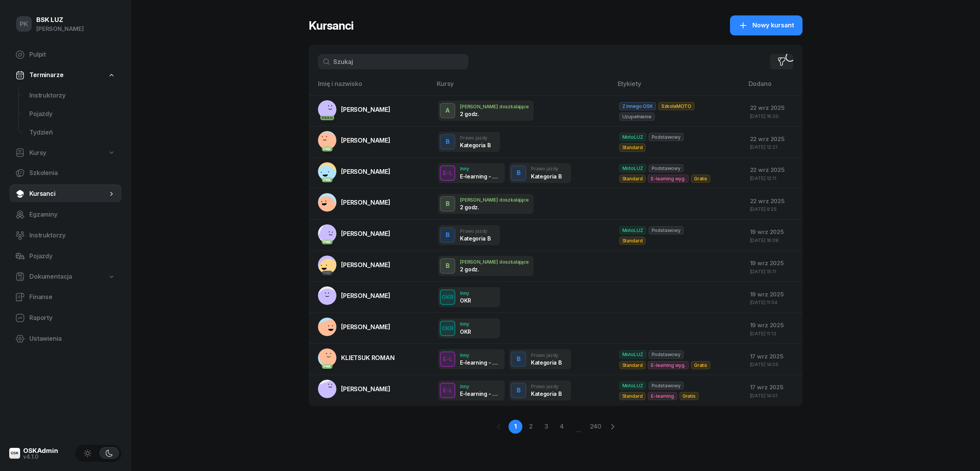 The height and width of the screenshot is (471, 980). I want to click on a: Raporty, so click(66, 318).